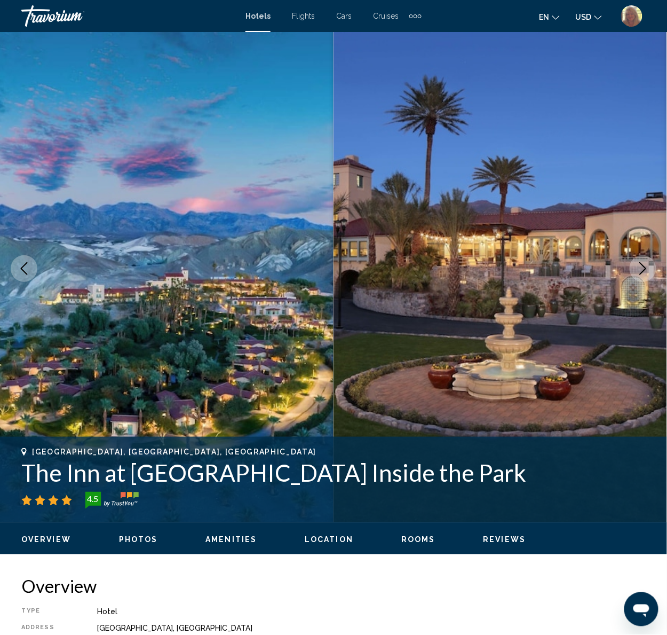  What do you see at coordinates (550, 17) in the screenshot?
I see `button: Change language` at bounding box center [550, 17].